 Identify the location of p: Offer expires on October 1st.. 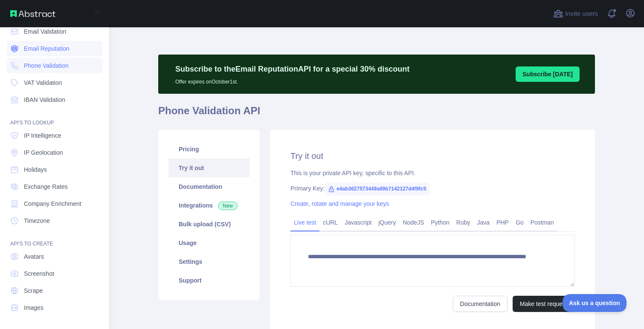
(292, 80).